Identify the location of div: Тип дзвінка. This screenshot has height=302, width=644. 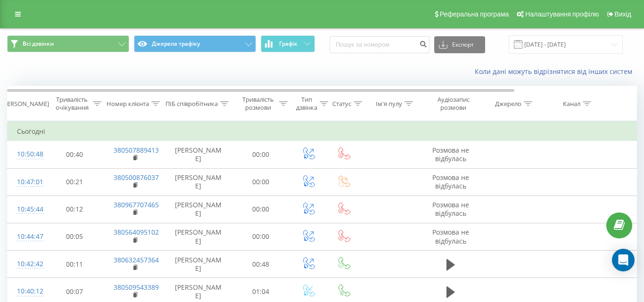
(306, 104).